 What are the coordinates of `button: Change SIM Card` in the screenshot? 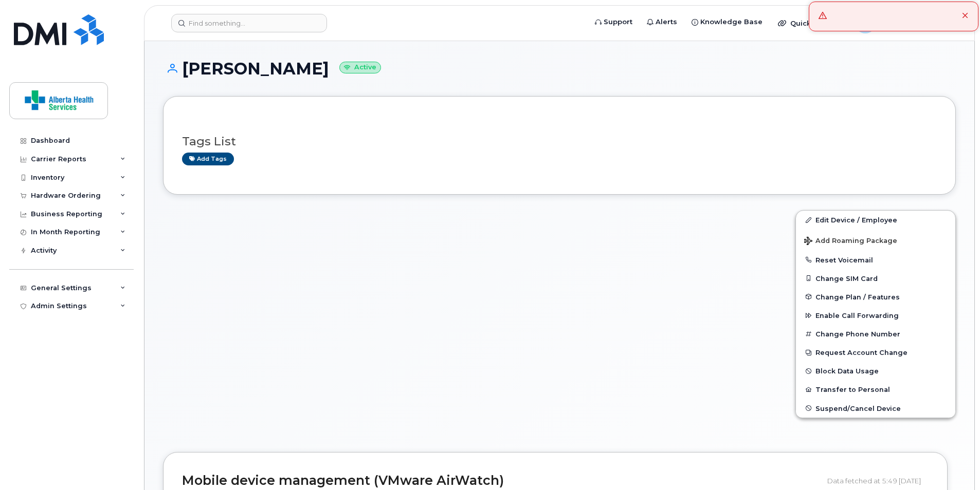 It's located at (876, 278).